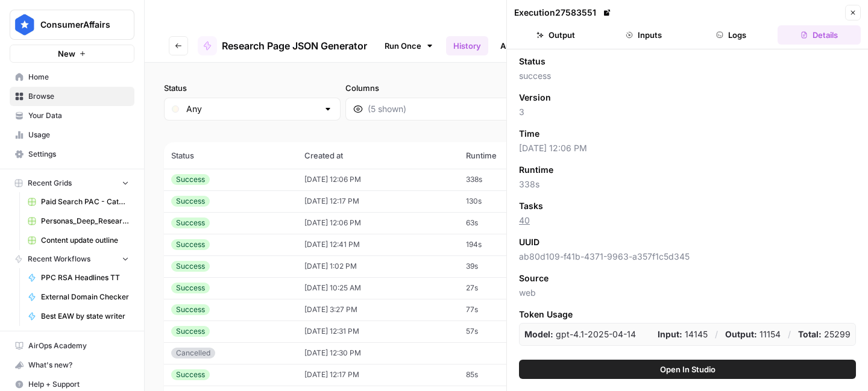 Image resolution: width=868 pixels, height=391 pixels. Describe the element at coordinates (252, 88) in the screenshot. I see `label: Status` at that location.